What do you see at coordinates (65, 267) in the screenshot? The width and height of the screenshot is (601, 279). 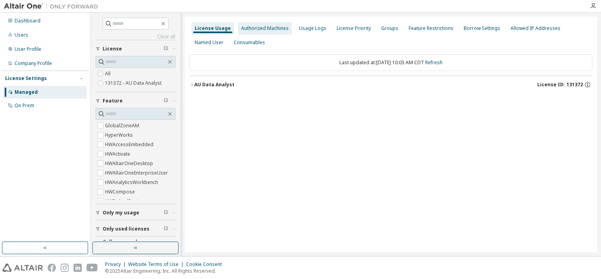 I see `img: instagram.svg` at bounding box center [65, 267].